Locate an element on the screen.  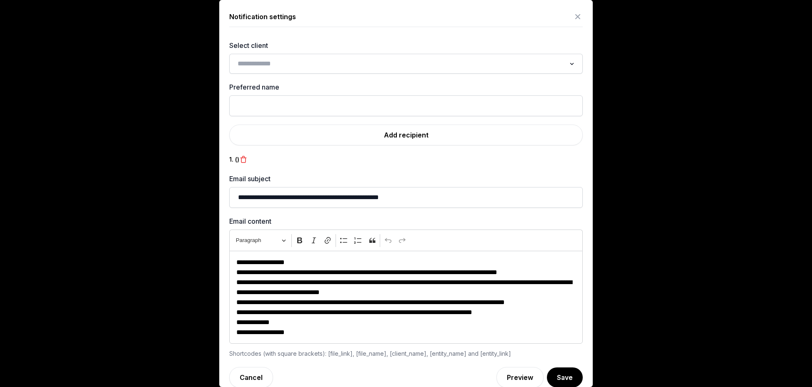
div: Shortcodes (with square brackets): [file_link], [file_name], [client_name], [entity_name] and [en... is located at coordinates (406, 354).